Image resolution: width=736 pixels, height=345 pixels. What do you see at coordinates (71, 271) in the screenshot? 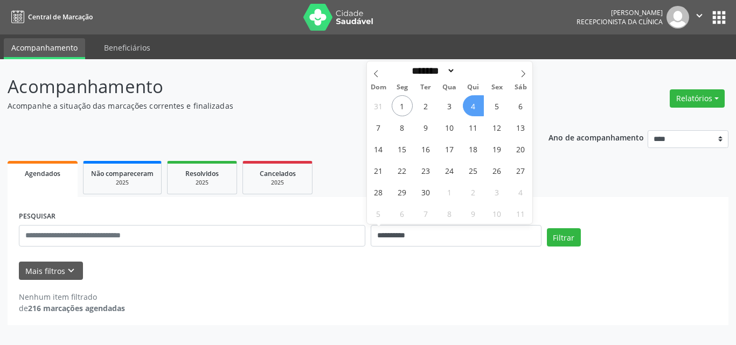
I see `i: keyboard_arrow_down` at bounding box center [71, 271].